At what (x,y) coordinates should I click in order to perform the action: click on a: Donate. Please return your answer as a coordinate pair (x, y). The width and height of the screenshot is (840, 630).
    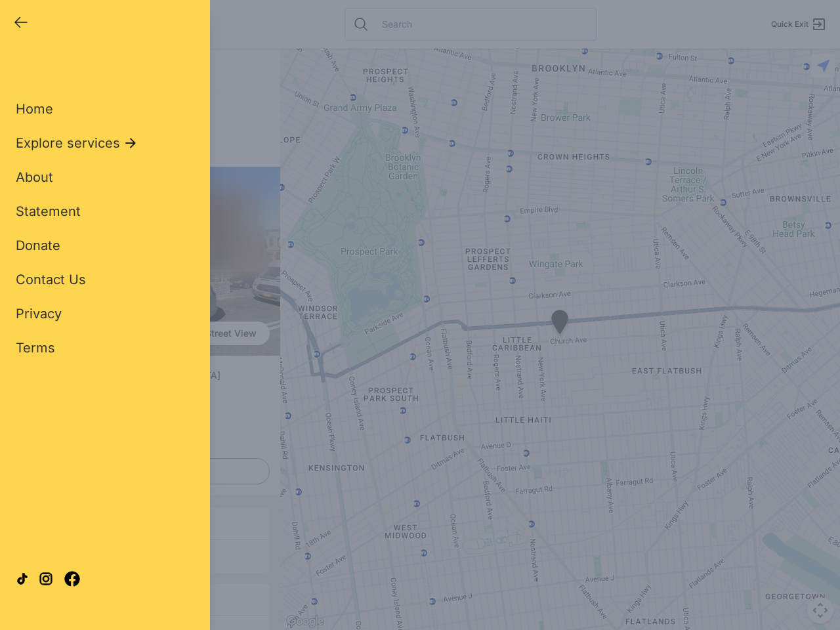
    Looking at the image, I should click on (38, 245).